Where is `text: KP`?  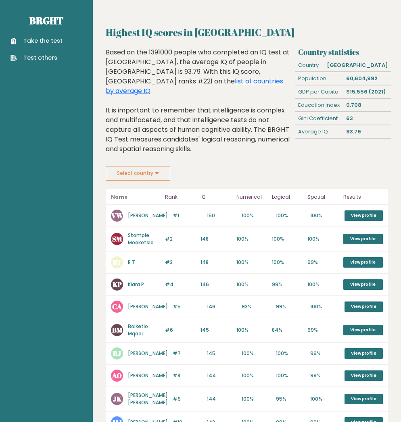
text: KP is located at coordinates (117, 284).